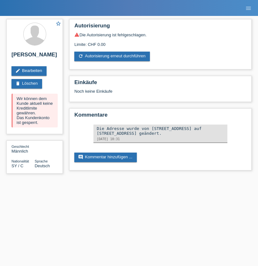 The width and height of the screenshot is (258, 266). Describe the element at coordinates (81, 157) in the screenshot. I see `i: comment` at that location.